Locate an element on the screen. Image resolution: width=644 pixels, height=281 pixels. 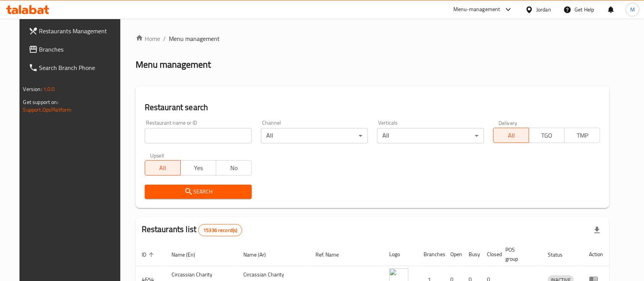
span: Search is located at coordinates (198, 192).